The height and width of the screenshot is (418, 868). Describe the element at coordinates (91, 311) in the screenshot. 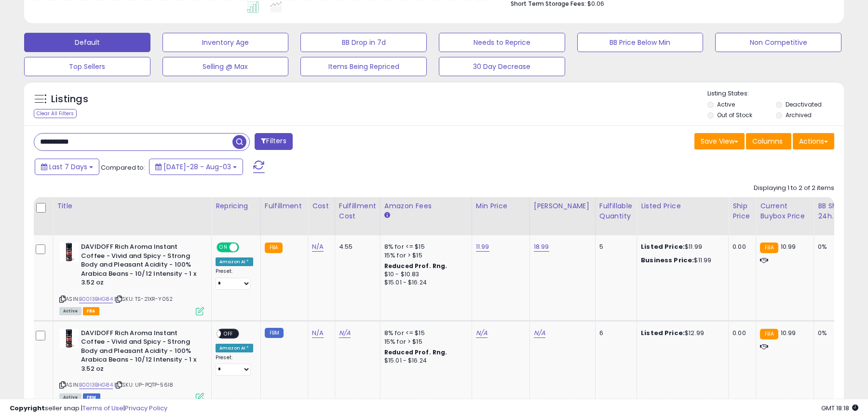

I see `span: FBA` at that location.